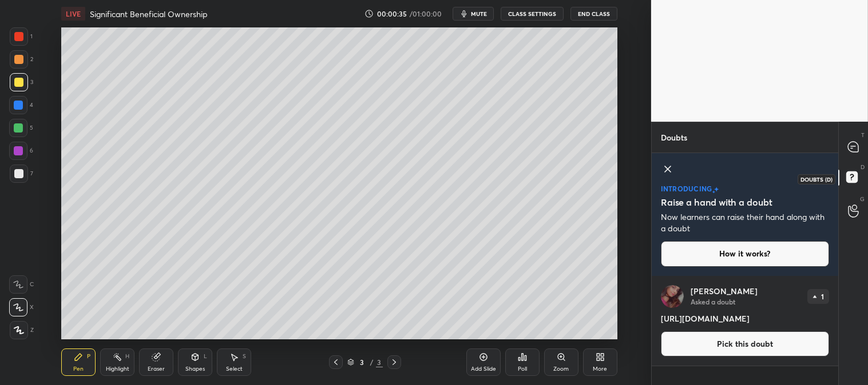  I want to click on button: CLASS SETTINGS, so click(532, 13).